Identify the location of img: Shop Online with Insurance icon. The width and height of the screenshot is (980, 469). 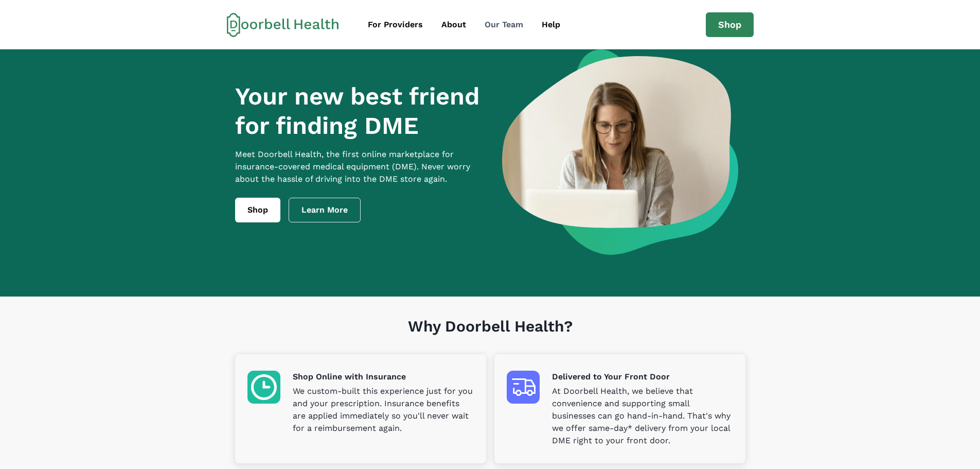
(264, 387).